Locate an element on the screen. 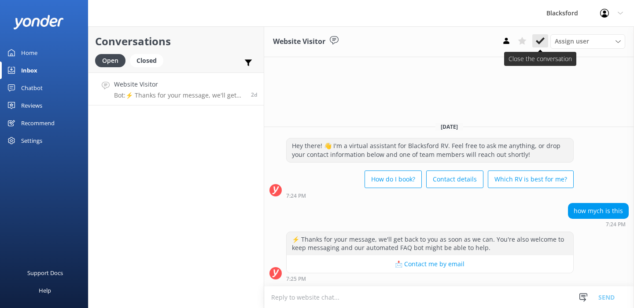  div: Assign User is located at coordinates (587, 41).